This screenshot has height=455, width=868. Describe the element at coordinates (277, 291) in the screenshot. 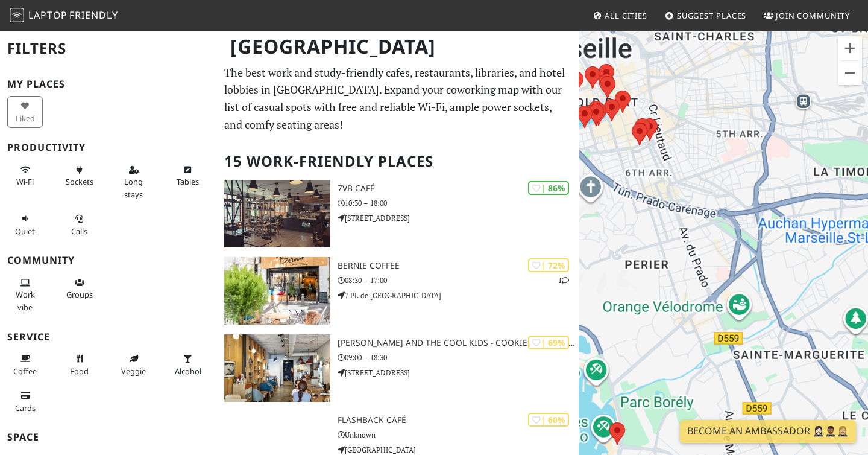

I see `img: Bernie Coffee` at that location.